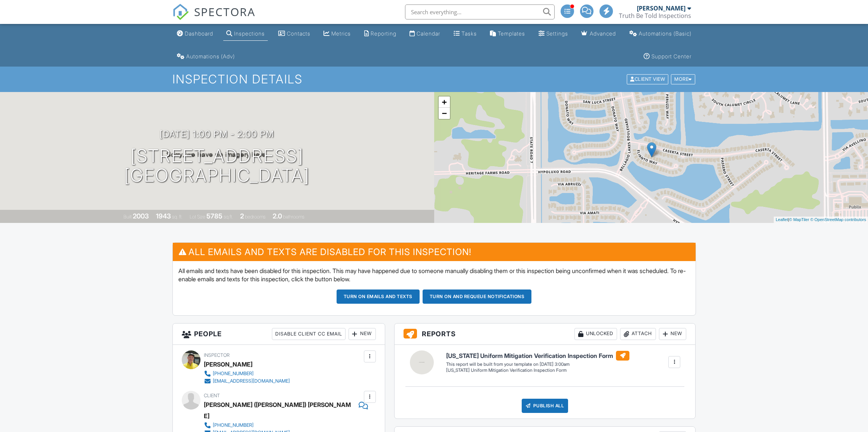 This screenshot has height=432, width=868. Describe the element at coordinates (212, 395) in the screenshot. I see `span: Client` at that location.